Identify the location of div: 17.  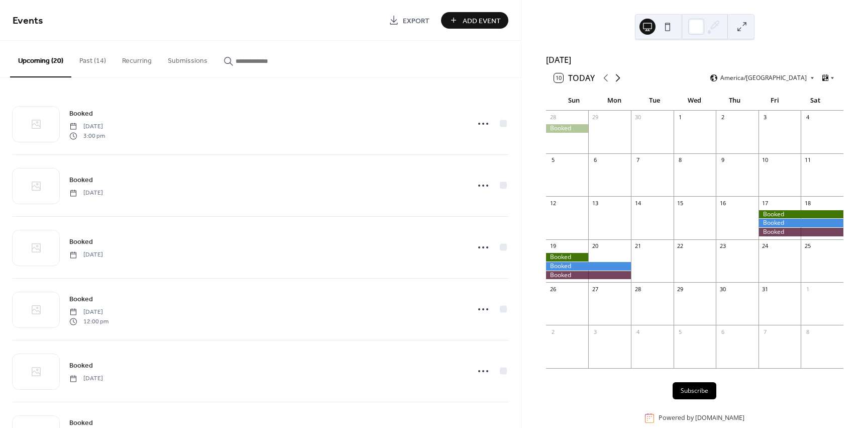
(765, 203).